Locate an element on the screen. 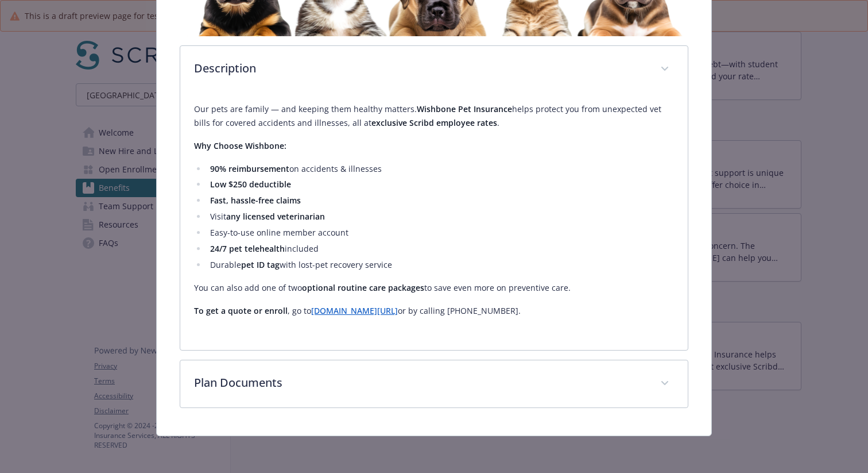  li: included is located at coordinates (440, 249).